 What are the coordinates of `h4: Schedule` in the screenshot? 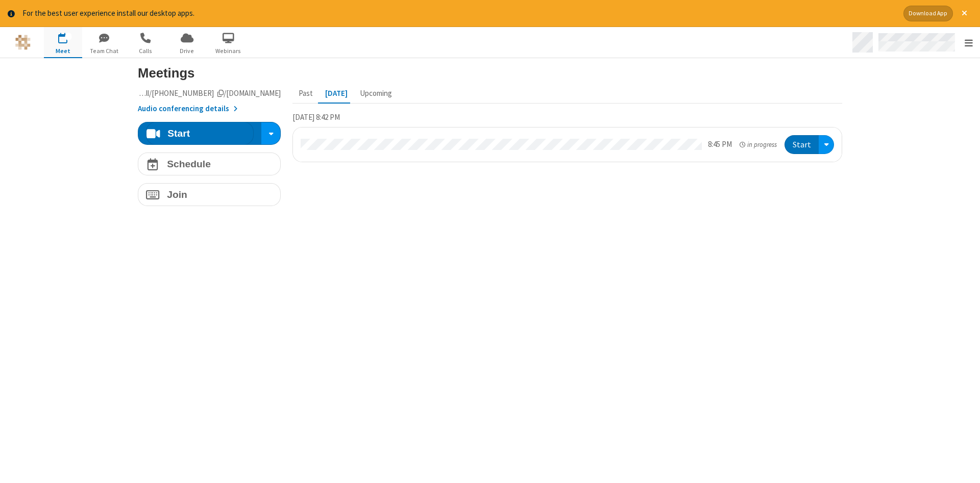 It's located at (189, 164).